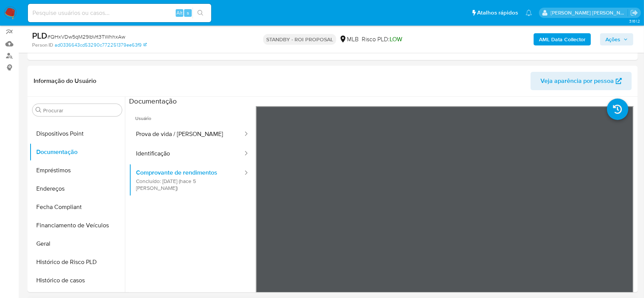  I want to click on span: Atalhos rápidos, so click(497, 12).